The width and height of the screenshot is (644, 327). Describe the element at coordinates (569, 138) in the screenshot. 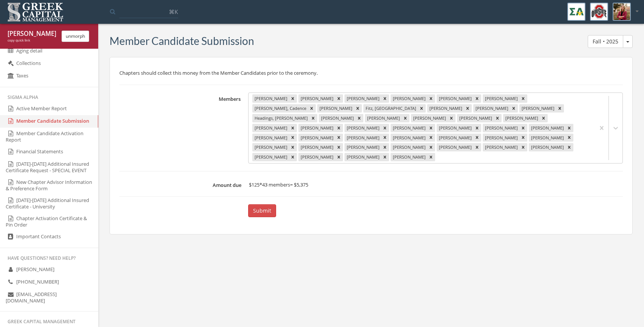

I see `div: Remove Oestreich, Katherine` at that location.